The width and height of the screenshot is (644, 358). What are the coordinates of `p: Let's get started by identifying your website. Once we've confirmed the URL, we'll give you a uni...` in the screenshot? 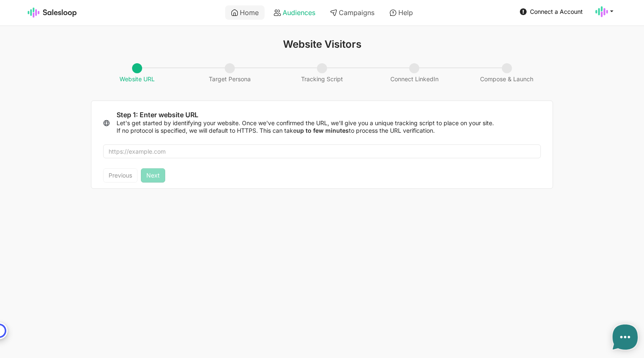 It's located at (329, 127).